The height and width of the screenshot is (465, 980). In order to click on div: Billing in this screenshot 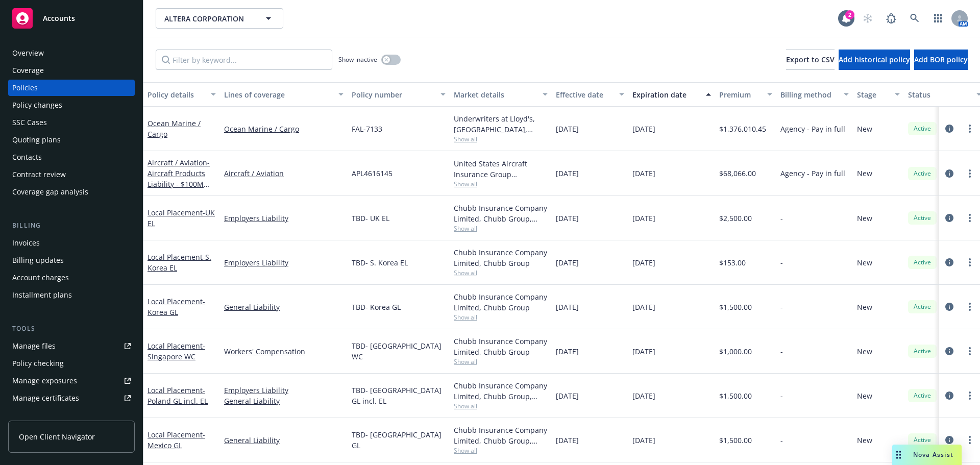, I will do `click(71, 226)`.